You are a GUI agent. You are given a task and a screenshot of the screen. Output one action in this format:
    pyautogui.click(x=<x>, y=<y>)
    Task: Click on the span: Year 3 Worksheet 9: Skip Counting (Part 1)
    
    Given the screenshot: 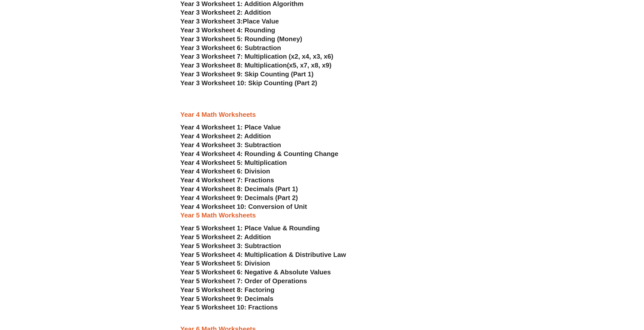 What is the action you would take?
    pyautogui.click(x=247, y=74)
    